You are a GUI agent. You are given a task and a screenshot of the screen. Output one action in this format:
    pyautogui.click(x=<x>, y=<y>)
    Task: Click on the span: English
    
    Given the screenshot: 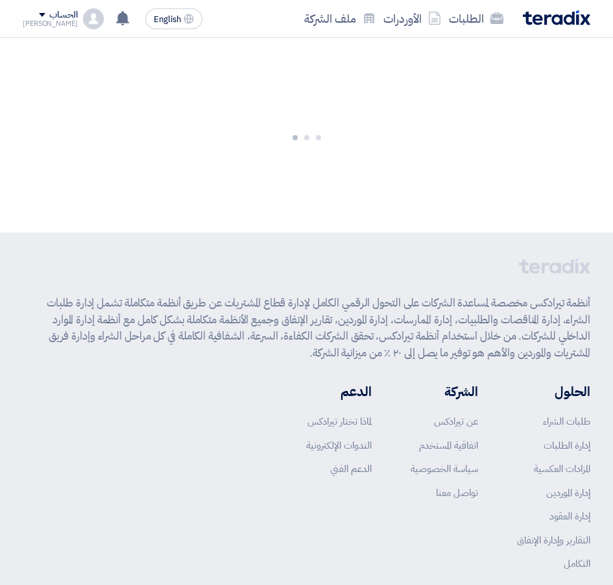 What is the action you would take?
    pyautogui.click(x=167, y=19)
    